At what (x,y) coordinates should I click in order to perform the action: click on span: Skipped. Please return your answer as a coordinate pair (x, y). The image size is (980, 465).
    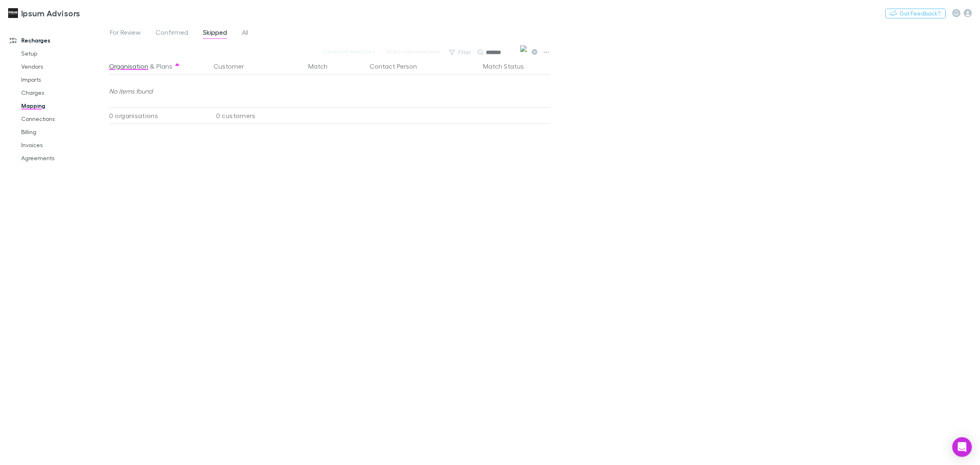
    Looking at the image, I should click on (215, 33).